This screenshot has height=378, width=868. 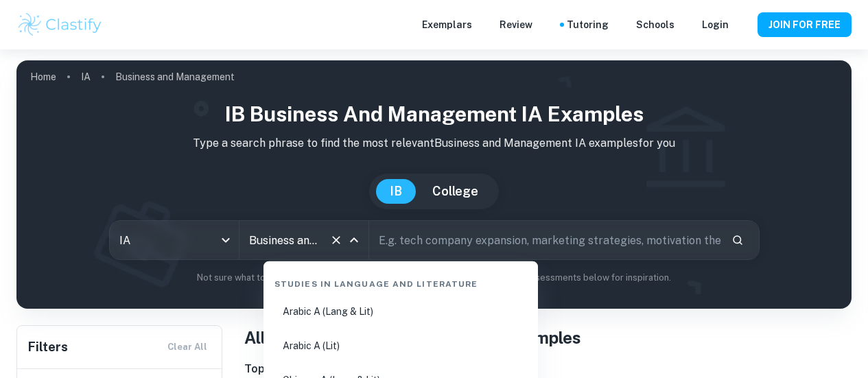 What do you see at coordinates (545, 241) in the screenshot?
I see `input: E.g. tech company expansion, marketing strategies, motivation theories...` at bounding box center [545, 241].